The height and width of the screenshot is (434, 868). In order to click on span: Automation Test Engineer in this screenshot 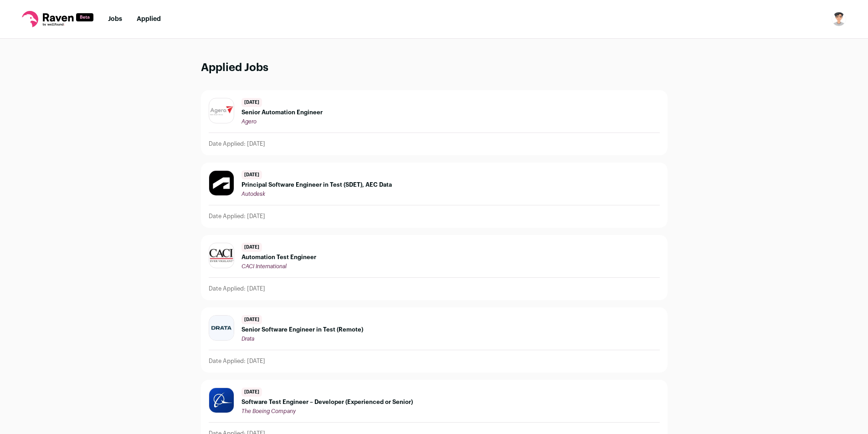, I will do `click(279, 257)`.